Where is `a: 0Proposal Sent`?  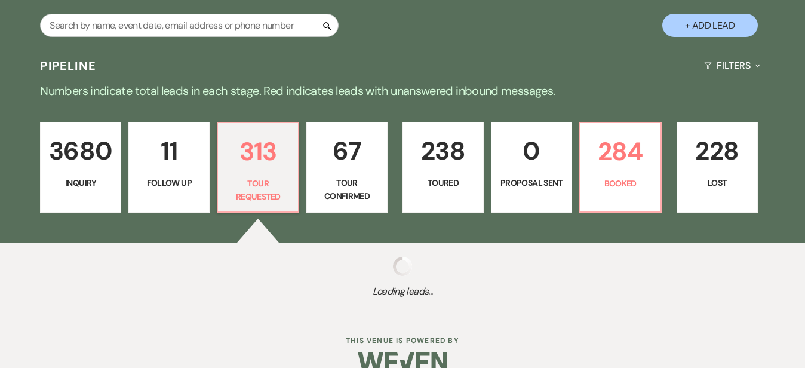
a: 0Proposal Sent is located at coordinates (531, 167).